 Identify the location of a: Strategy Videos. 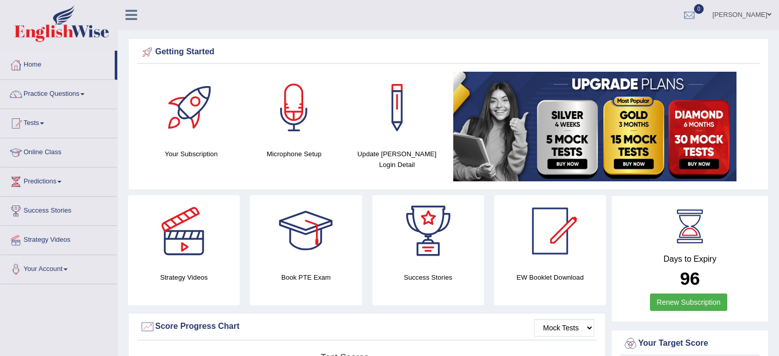
(59, 239).